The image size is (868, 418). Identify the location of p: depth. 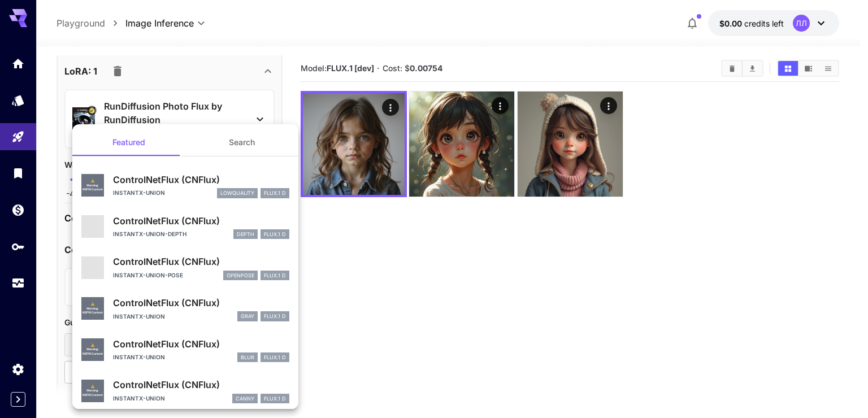
(245, 235).